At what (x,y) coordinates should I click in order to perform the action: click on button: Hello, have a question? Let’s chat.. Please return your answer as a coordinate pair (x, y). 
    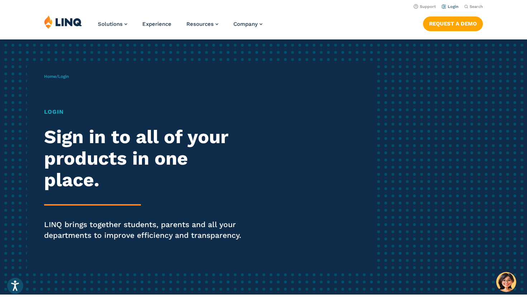
    Looking at the image, I should click on (506, 282).